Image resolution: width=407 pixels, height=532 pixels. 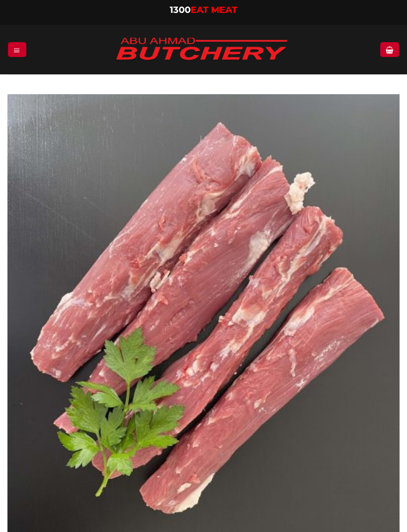 I want to click on span: EAT MEAT, so click(x=214, y=10).